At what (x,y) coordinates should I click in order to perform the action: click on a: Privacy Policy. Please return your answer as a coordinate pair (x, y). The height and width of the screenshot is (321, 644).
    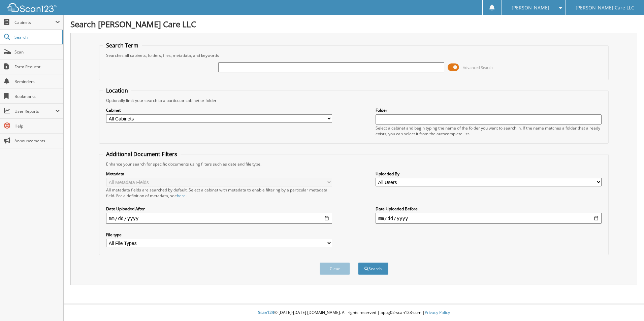
    Looking at the image, I should click on (437, 312).